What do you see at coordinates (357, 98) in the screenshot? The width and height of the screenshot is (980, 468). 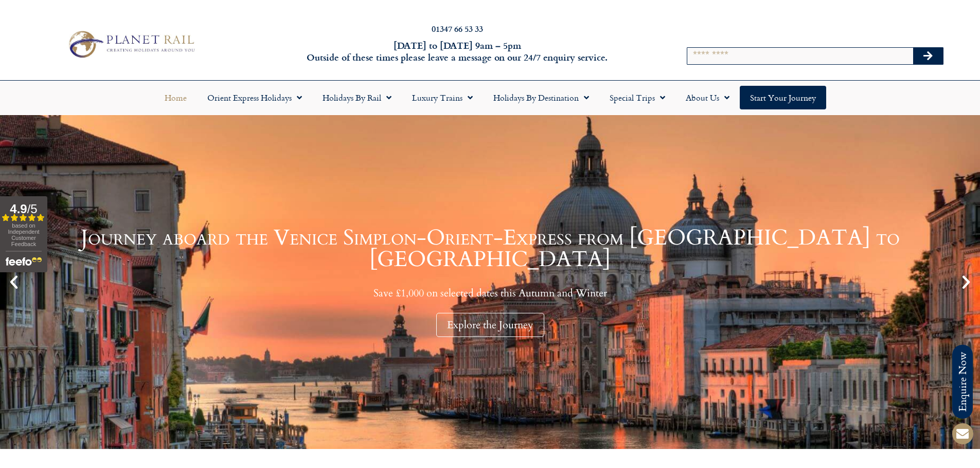 I see `a: Holidays by Rail` at bounding box center [357, 98].